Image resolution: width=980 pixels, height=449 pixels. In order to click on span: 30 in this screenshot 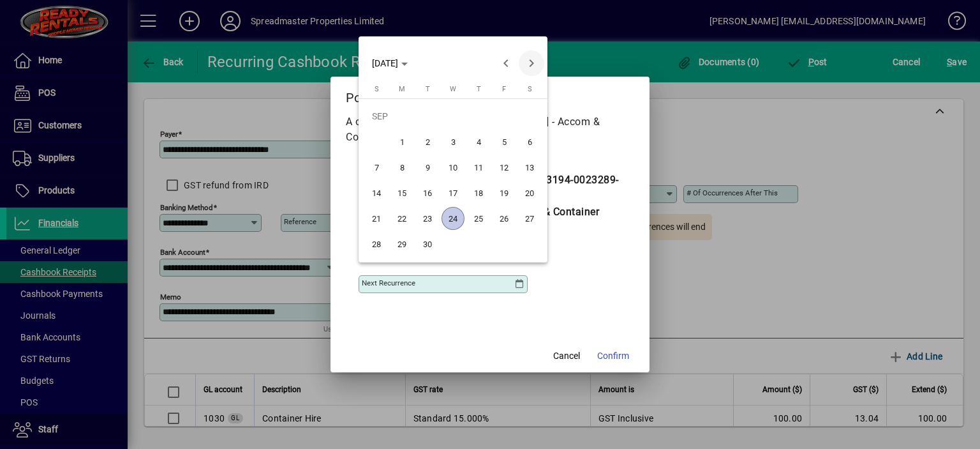, I will do `click(428, 243)`.